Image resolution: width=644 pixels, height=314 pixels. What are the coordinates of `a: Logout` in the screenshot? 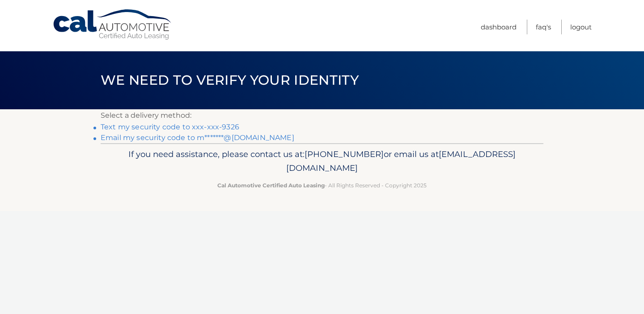 It's located at (581, 27).